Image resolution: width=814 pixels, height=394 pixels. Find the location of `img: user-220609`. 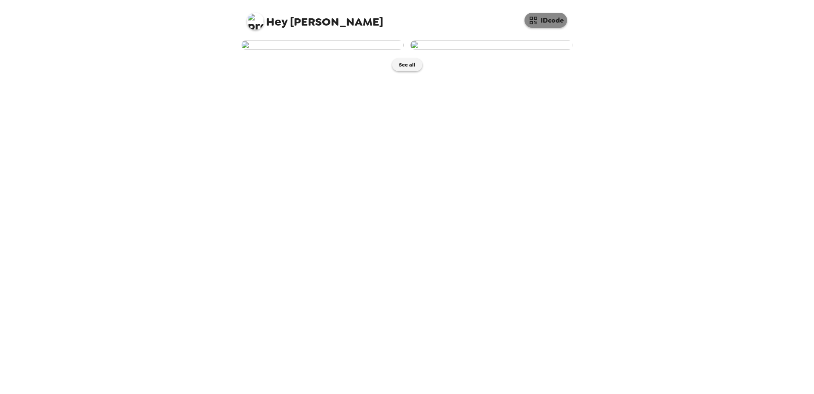

img: user-220609 is located at coordinates (492, 45).